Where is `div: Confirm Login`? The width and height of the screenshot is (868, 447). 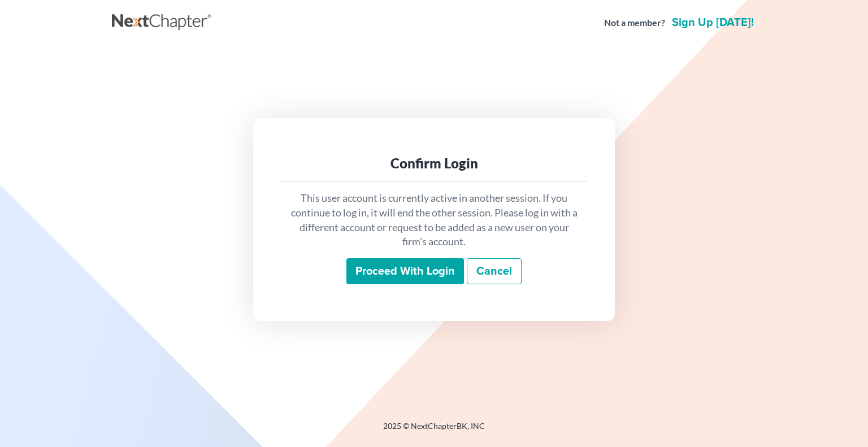
div: Confirm Login is located at coordinates (434, 163).